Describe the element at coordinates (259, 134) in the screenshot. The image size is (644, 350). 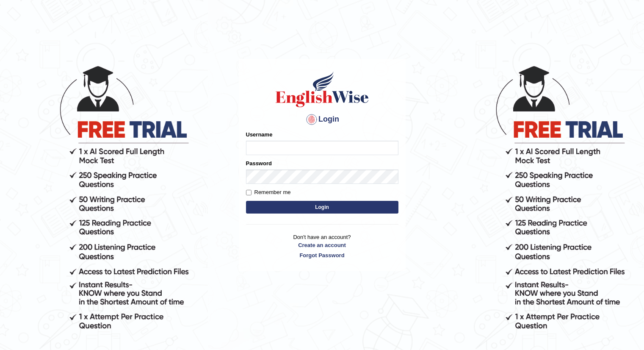
I see `label: Username` at that location.